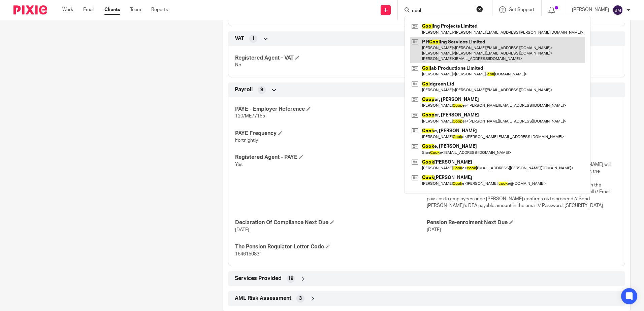 The height and width of the screenshot is (311, 644). I want to click on h4: Registered Agent - PAYE, so click(331, 157).